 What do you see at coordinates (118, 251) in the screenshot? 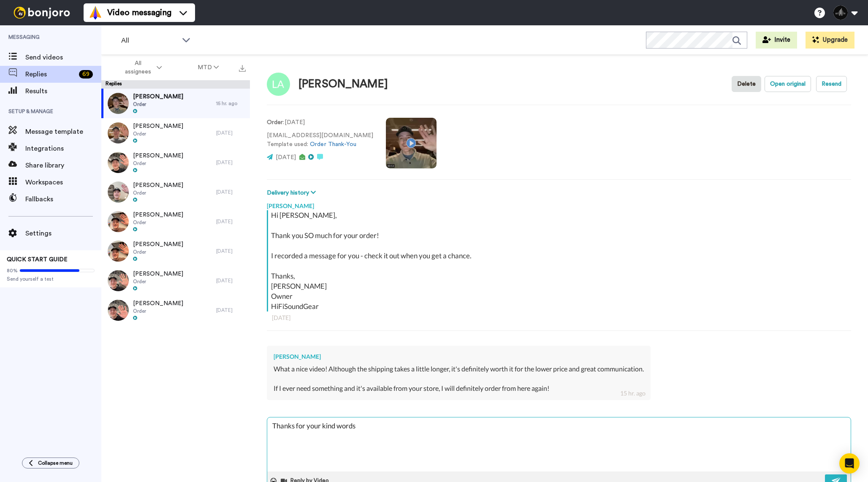
I see `img: a64b7931-1891-4af5-9ec1-e563011aa9d0-thumb.jpg` at bounding box center [118, 251].